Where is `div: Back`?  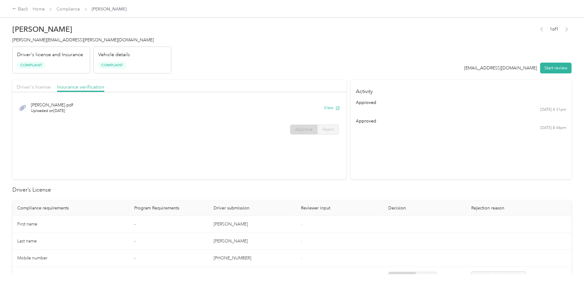 div: Back is located at coordinates (20, 9).